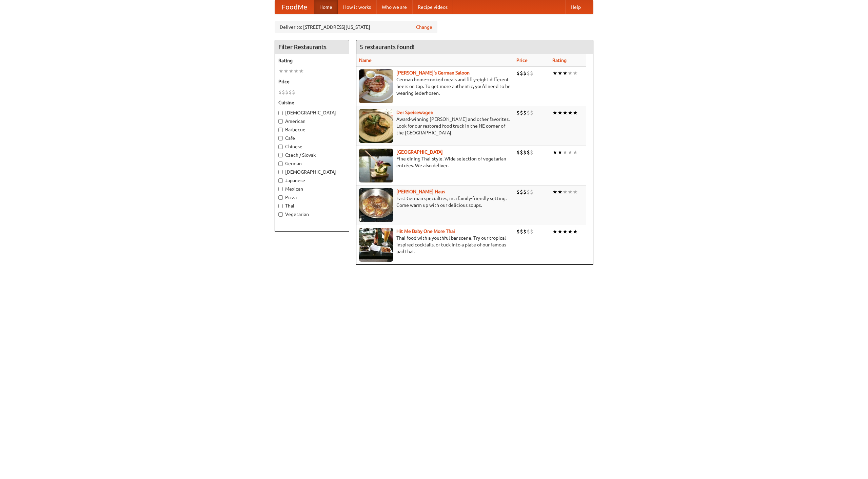 This screenshot has width=868, height=479. What do you see at coordinates (280, 164) in the screenshot?
I see `input: German` at bounding box center [280, 164].